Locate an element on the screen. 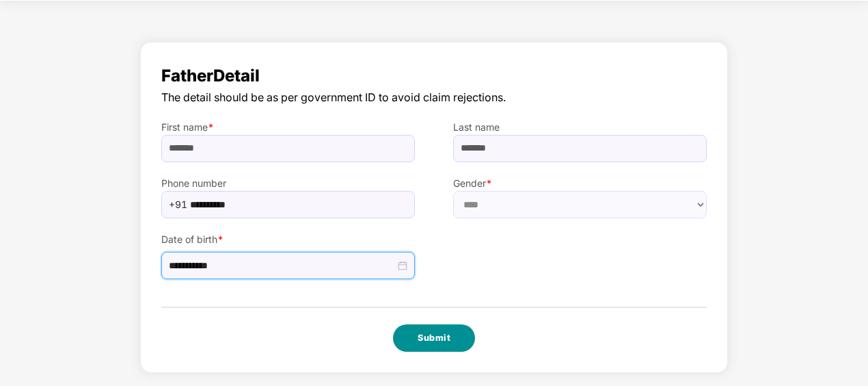  span: The detail should be as per government ID to avoid claim rejections. is located at coordinates (434, 97).